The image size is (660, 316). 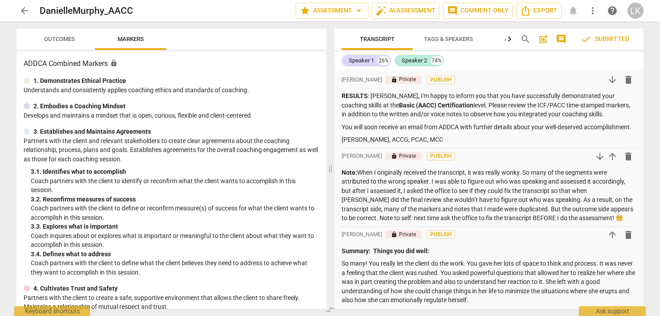 I want to click on span: star, so click(x=305, y=11).